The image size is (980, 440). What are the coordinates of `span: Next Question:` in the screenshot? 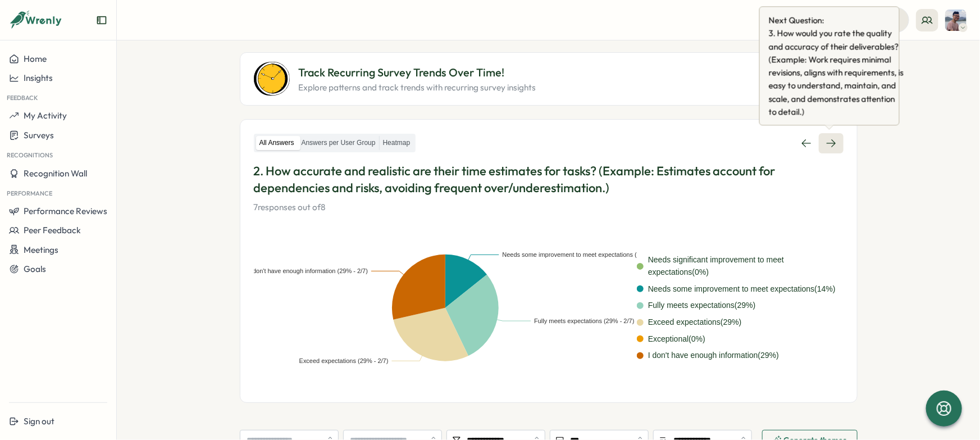 It's located at (837, 19).